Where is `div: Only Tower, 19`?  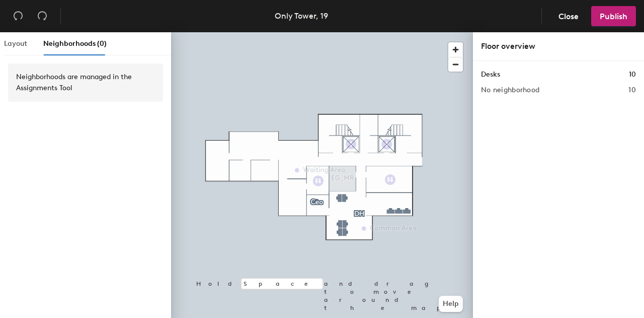 div: Only Tower, 19 is located at coordinates (301, 15).